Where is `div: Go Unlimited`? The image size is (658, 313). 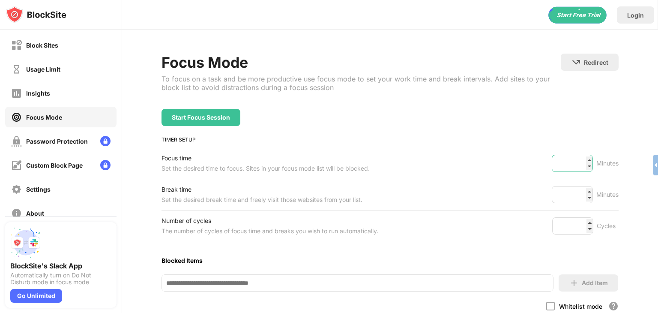
div: Go Unlimited is located at coordinates (36, 295).